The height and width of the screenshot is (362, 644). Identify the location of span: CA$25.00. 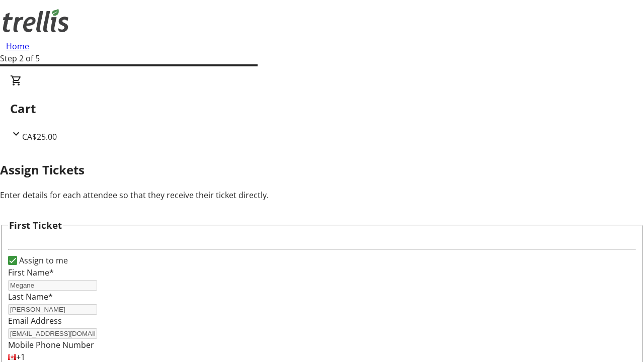
(39, 137).